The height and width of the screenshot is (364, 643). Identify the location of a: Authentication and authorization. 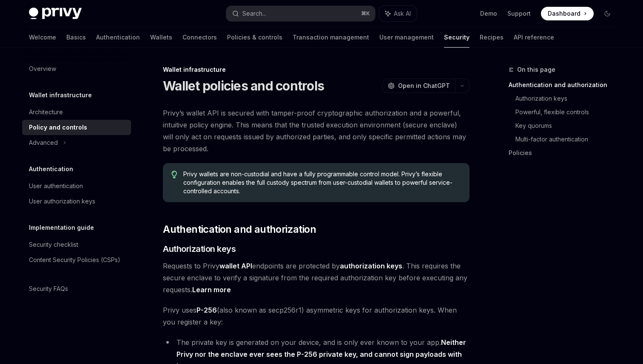
(565, 85).